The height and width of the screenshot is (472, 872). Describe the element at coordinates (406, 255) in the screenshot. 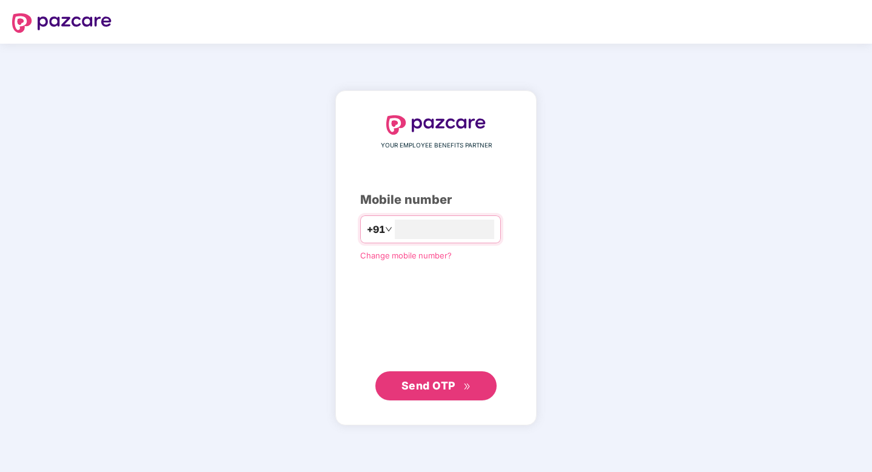

I see `span: Change mobile number?` at that location.